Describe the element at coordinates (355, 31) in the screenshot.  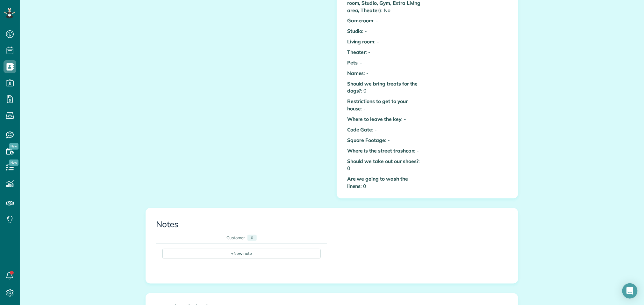
I see `b: Studio` at that location.